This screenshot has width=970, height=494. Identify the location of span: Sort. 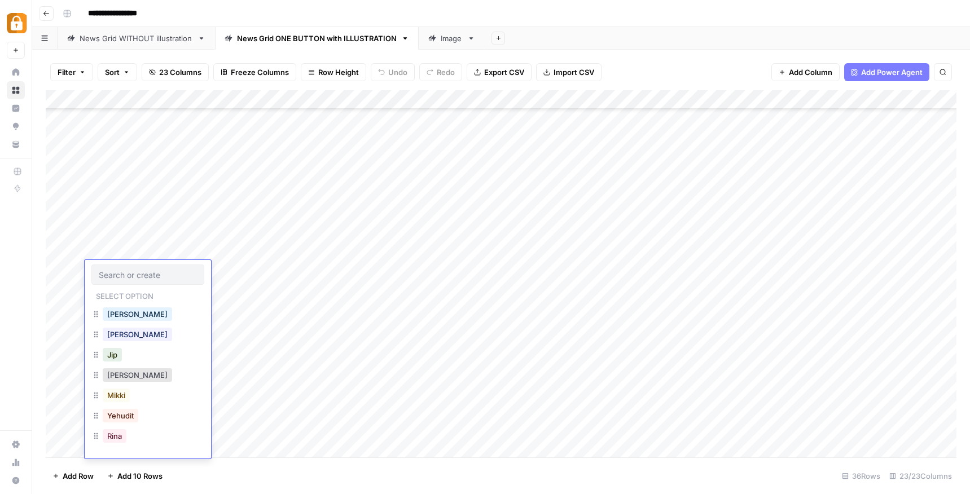
(112, 72).